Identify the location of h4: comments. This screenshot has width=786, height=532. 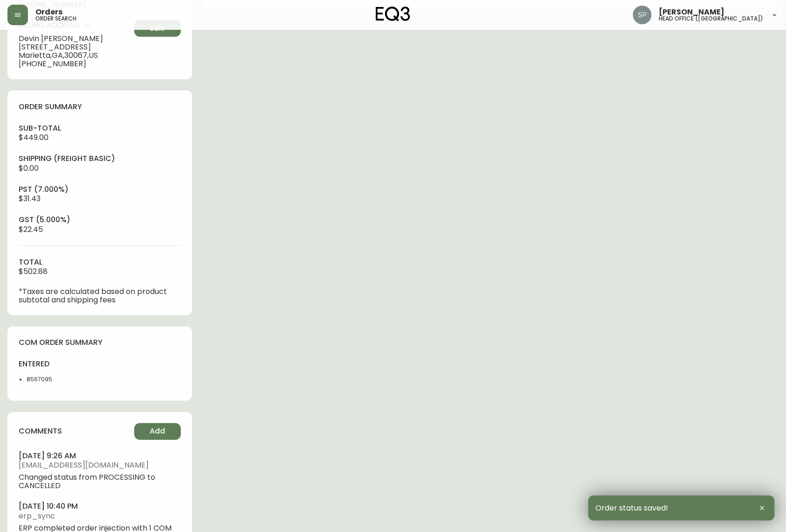
(40, 431).